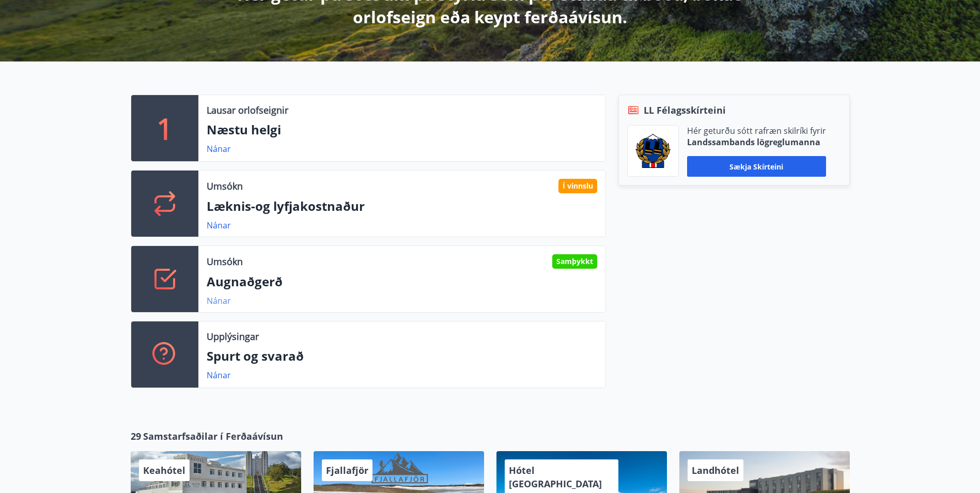 This screenshot has width=980, height=493. Describe the element at coordinates (347, 470) in the screenshot. I see `span: Fjallafjör` at that location.